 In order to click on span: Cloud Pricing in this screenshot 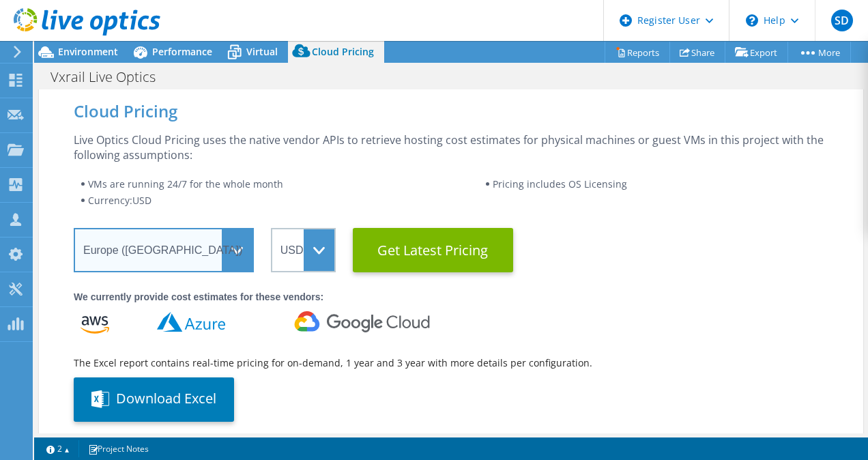, I will do `click(343, 51)`.